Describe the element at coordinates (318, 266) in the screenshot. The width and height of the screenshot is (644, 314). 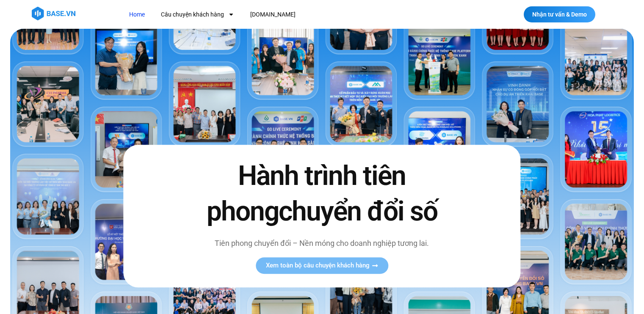
I see `span: Xem toàn bộ câu chuyện khách hàng` at that location.